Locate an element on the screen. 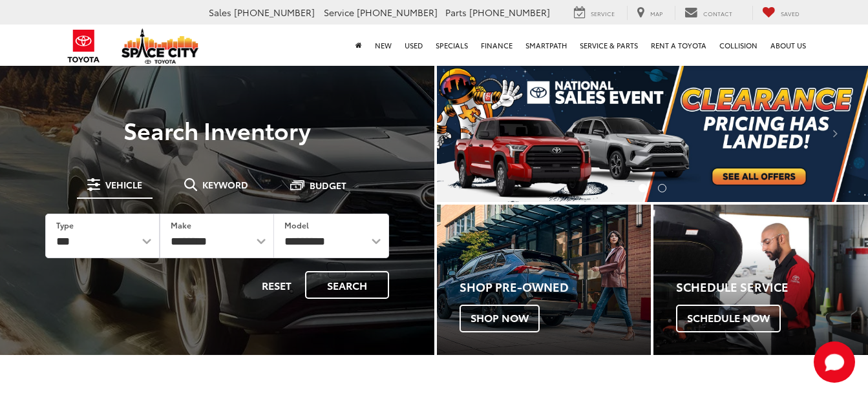  li: Go to slide number 1. is located at coordinates (642, 188).